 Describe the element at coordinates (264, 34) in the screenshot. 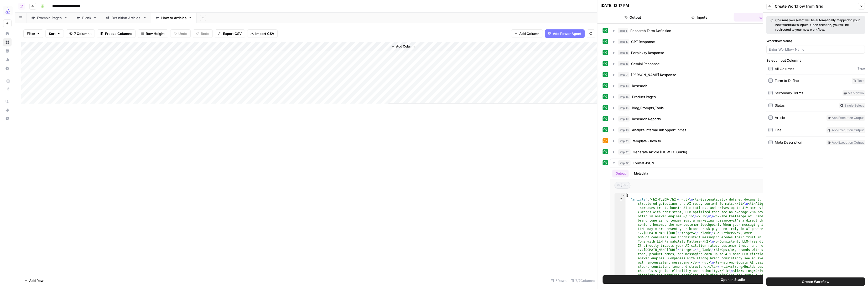

I see `span: Import CSV` at that location.